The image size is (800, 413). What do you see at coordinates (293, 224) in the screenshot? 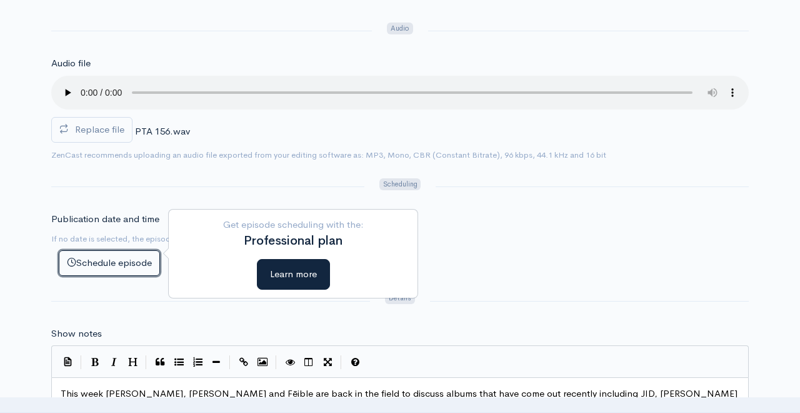
I see `p: Get episode scheduling with the:` at bounding box center [293, 224].